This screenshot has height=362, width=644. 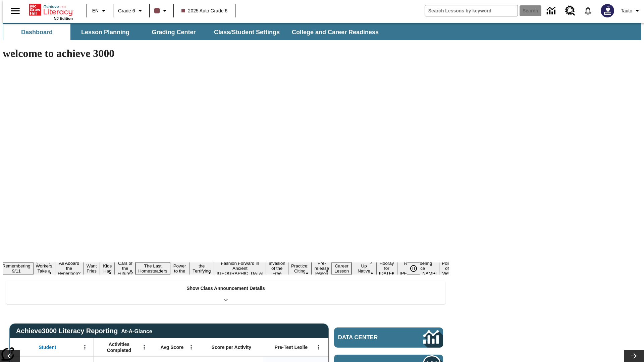 I want to click on button: Grading Center, so click(x=174, y=32).